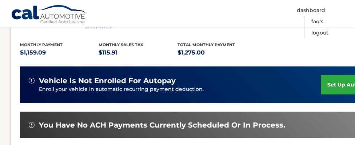 Image resolution: width=355 pixels, height=145 pixels. I want to click on span: vehicle is not enrolled for autopay, so click(107, 81).